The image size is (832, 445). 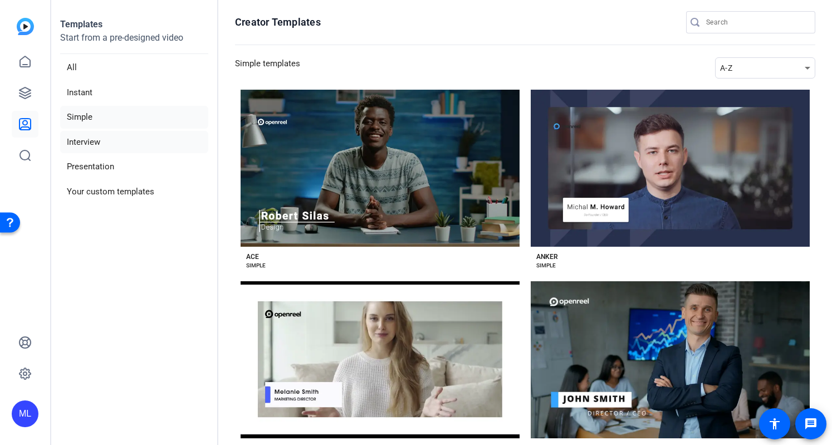 I want to click on li: All, so click(x=134, y=67).